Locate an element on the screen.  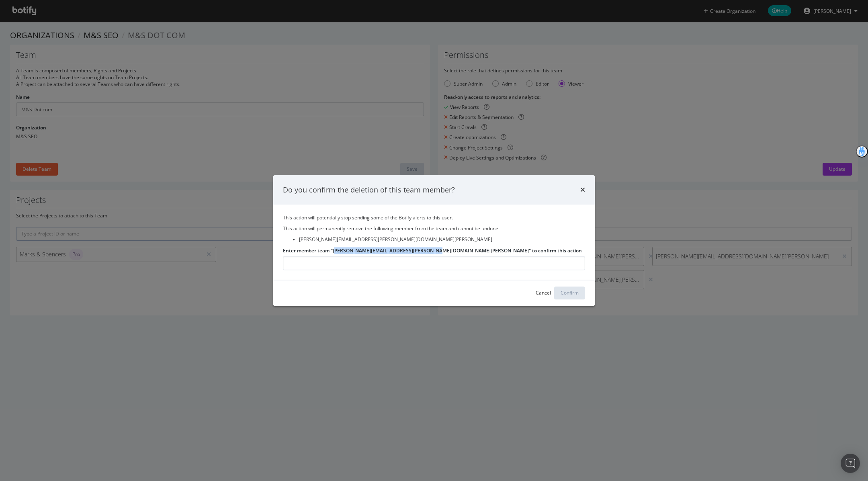
div: Open Intercom Messenger is located at coordinates (851, 464).